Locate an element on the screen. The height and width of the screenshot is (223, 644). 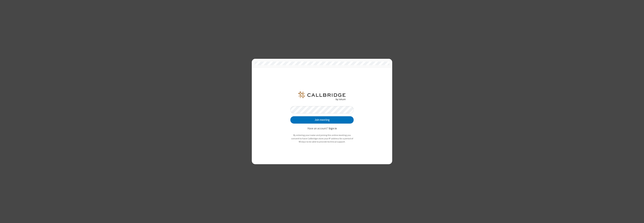
button: Join meeting is located at coordinates (322, 120).